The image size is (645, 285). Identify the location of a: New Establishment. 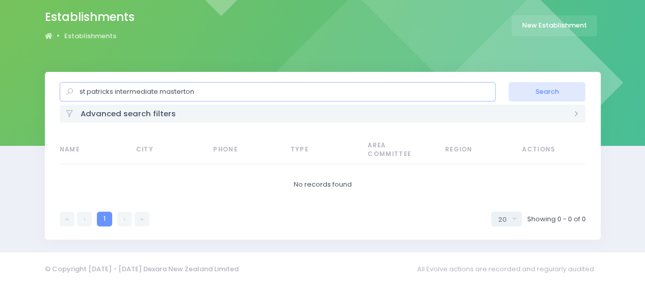
(554, 25).